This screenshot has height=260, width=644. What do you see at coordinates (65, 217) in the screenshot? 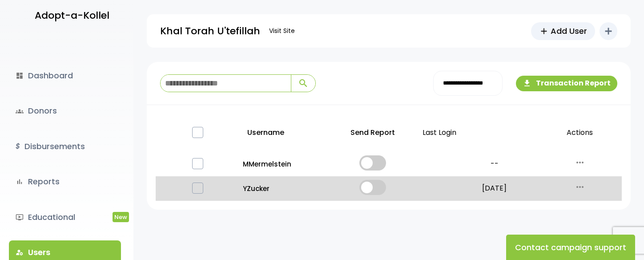
I see `a: ondemand_videoEducationalNew` at bounding box center [65, 217].